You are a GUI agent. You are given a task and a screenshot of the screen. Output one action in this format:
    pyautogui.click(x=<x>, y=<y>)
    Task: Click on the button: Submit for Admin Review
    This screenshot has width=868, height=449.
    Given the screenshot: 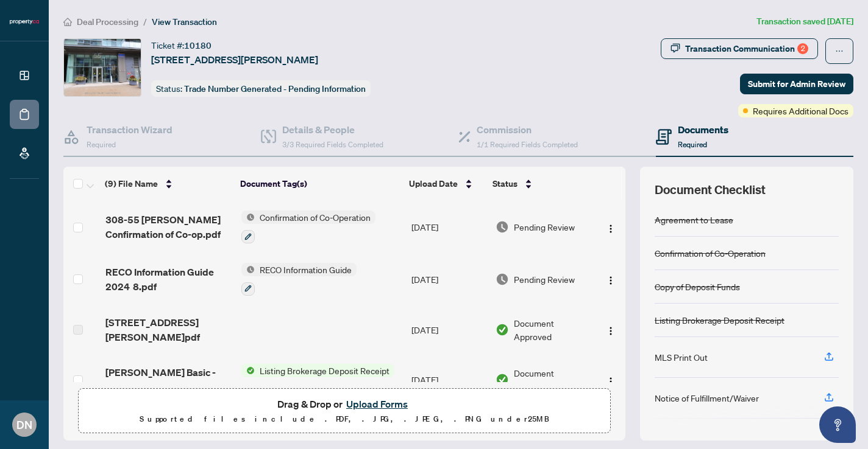 What is the action you would take?
    pyautogui.click(x=797, y=84)
    